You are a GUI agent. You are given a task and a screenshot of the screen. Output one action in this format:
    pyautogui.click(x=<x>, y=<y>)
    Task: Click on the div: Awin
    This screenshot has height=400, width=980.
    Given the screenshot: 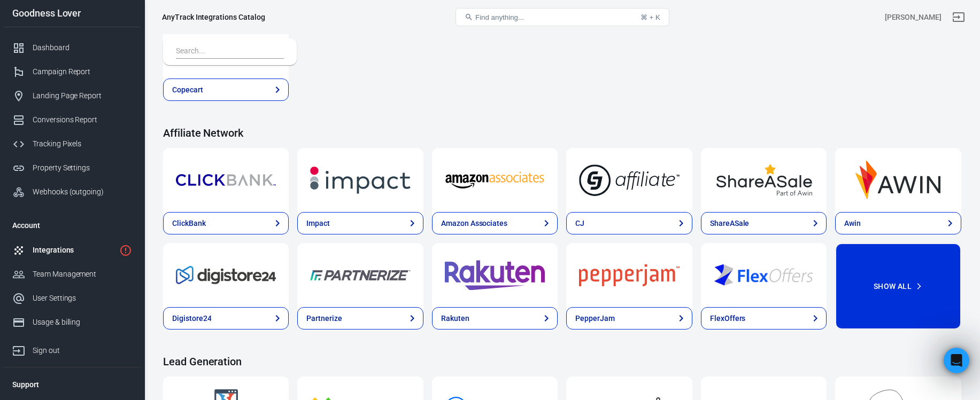 What is the action you would take?
    pyautogui.click(x=852, y=223)
    